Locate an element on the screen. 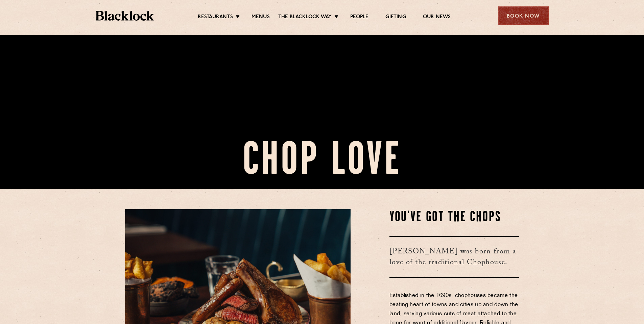 The image size is (644, 324). a: People is located at coordinates (359, 18).